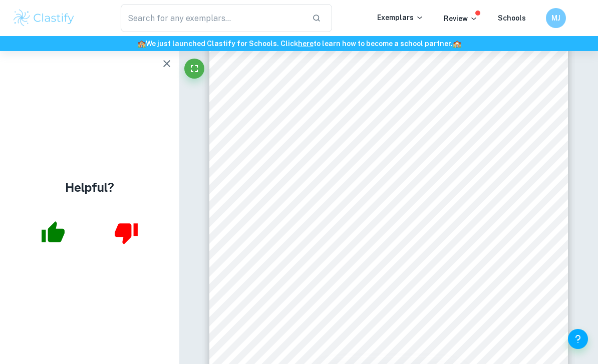 Image resolution: width=598 pixels, height=364 pixels. I want to click on span: and, therefore, the recall and interpretation of new and unfamiliar information. This theory is, so click(386, 250).